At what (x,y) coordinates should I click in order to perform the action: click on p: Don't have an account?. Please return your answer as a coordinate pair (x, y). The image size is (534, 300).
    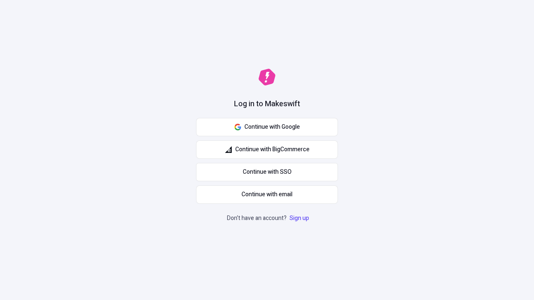
    Looking at the image, I should click on (269, 219).